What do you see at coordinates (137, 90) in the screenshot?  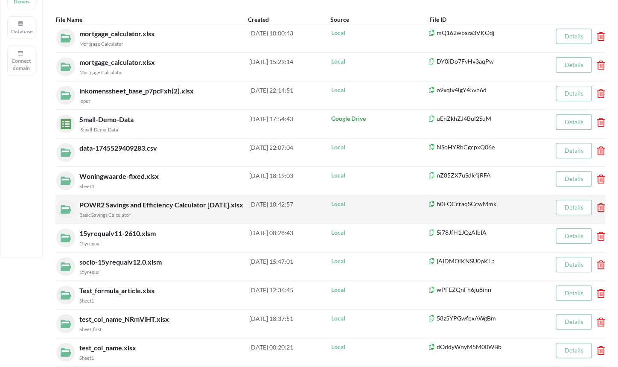 I see `span: inkomenssheet_base_p7pcFxh(2).xlsx` at bounding box center [137, 90].